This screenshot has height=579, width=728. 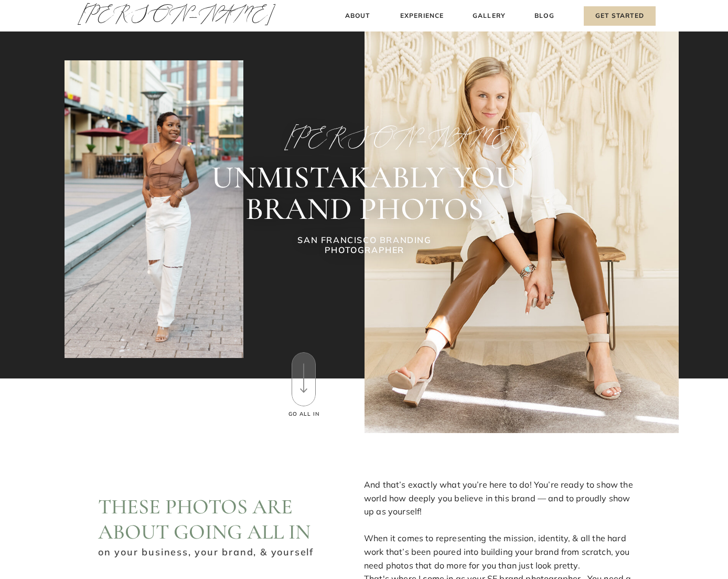 I want to click on a: Experience, so click(x=422, y=16).